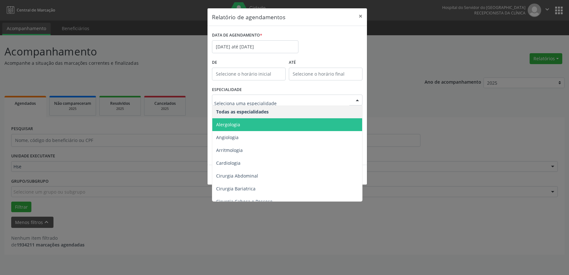  Describe the element at coordinates (248, 17) in the screenshot. I see `h5: Relatório de agendamentos` at that location.